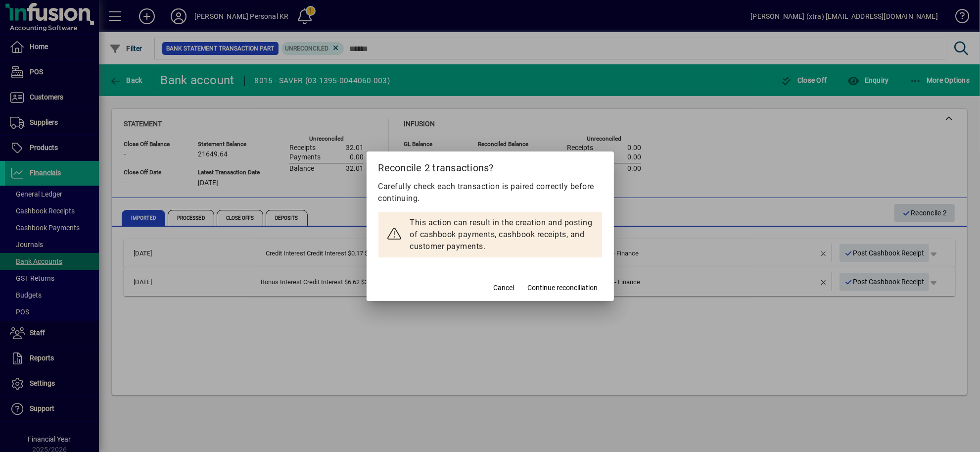 The width and height of the screenshot is (980, 452). What do you see at coordinates (490, 218) in the screenshot?
I see `div: Carefully check each transaction is paired correctly before continuing.` at bounding box center [490, 218].